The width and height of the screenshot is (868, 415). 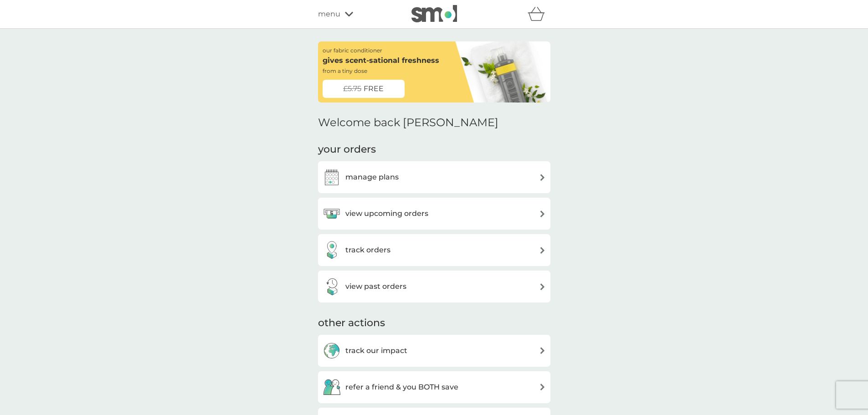 What do you see at coordinates (345, 71) in the screenshot?
I see `p: from a tiny dose` at bounding box center [345, 71].